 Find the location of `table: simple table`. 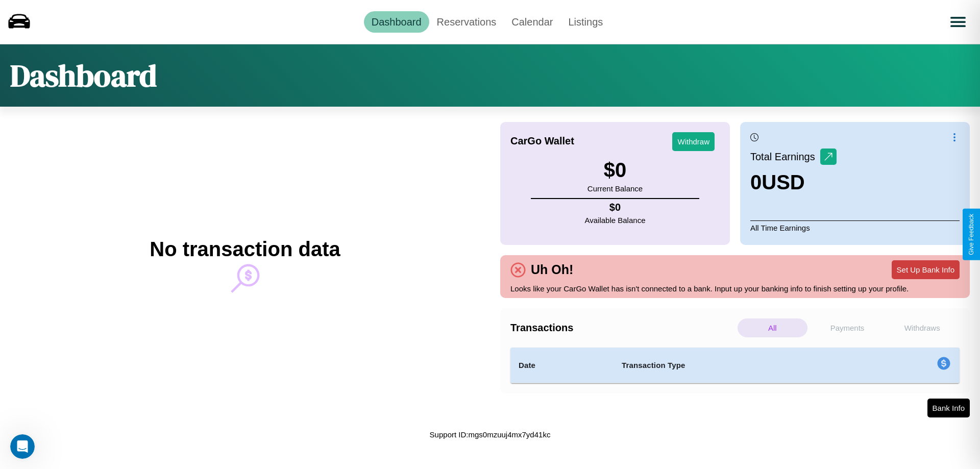

table: simple table is located at coordinates (735, 365).